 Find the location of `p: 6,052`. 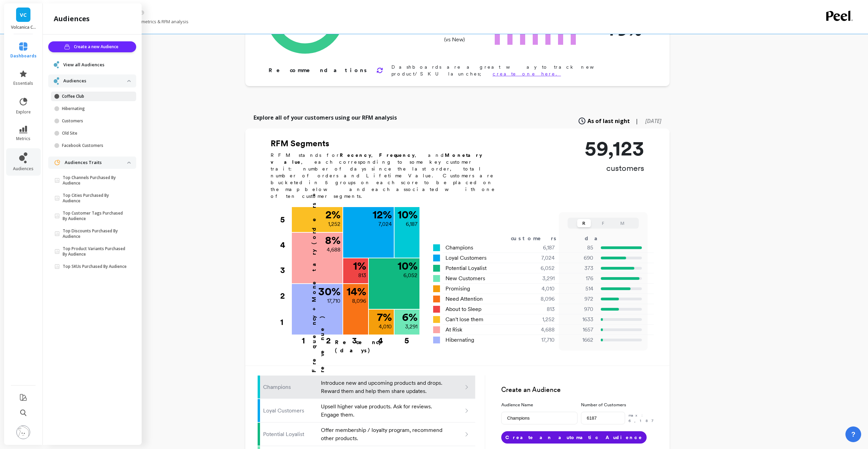

p: 6,052 is located at coordinates (410, 275).